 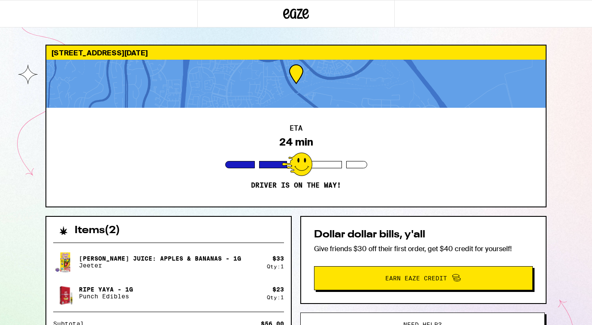 I want to click on button: Earn Eaze Credit, so click(x=424, y=278).